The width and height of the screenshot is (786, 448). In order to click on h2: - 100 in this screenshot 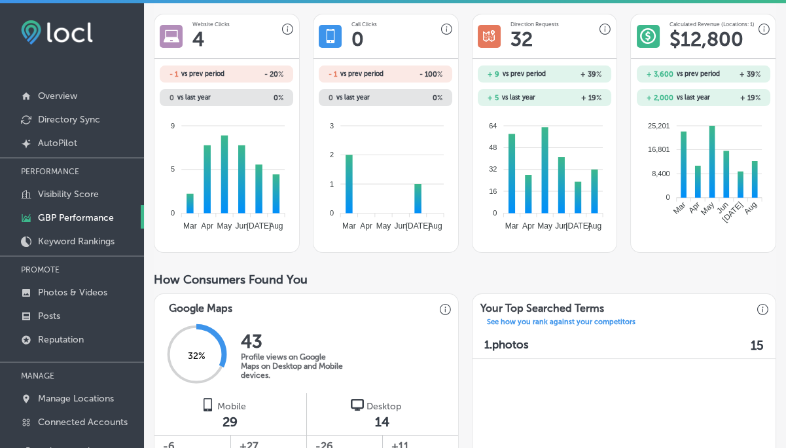, I will do `click(414, 74)`.